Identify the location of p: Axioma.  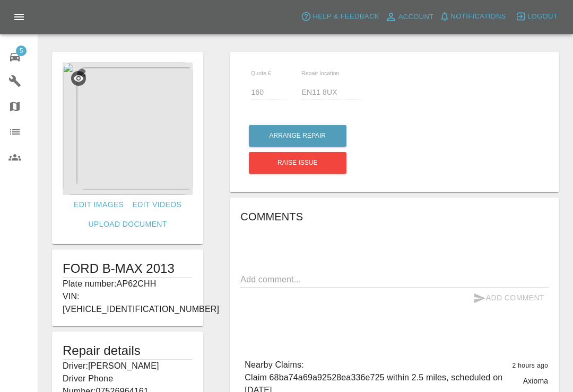
(536, 381).